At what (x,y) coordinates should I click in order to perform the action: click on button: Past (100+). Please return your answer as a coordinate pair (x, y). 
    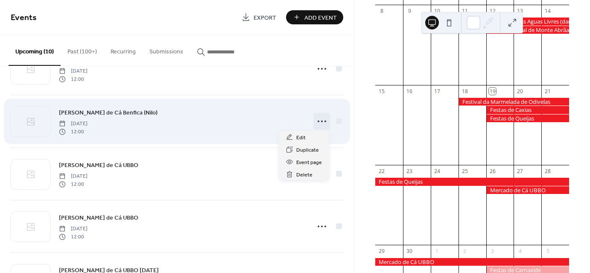
    Looking at the image, I should click on (82, 49).